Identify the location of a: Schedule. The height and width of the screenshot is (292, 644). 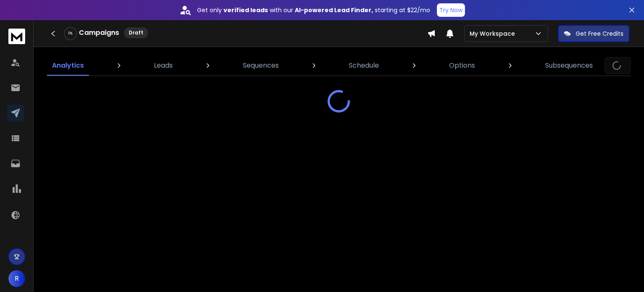
(364, 65).